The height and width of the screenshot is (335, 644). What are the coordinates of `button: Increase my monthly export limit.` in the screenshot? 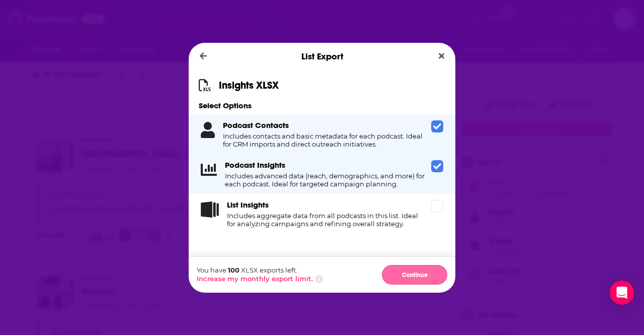 It's located at (255, 279).